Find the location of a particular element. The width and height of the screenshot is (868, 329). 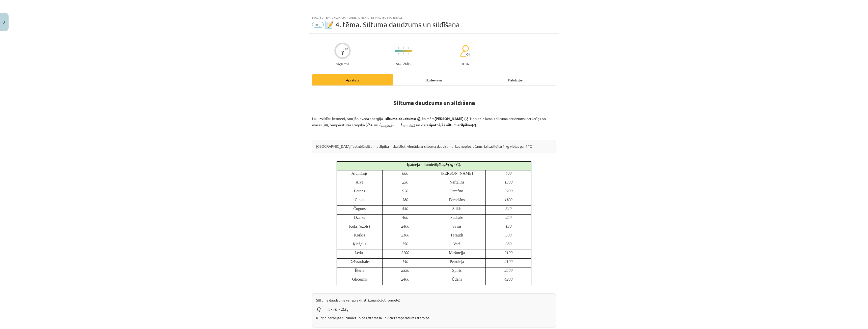

img: icon-close-lesson-0947bae3869378f0d4975bcd49f059093ad1ed9edebbc8119c70593378902aed.svg is located at coordinates (4, 22).